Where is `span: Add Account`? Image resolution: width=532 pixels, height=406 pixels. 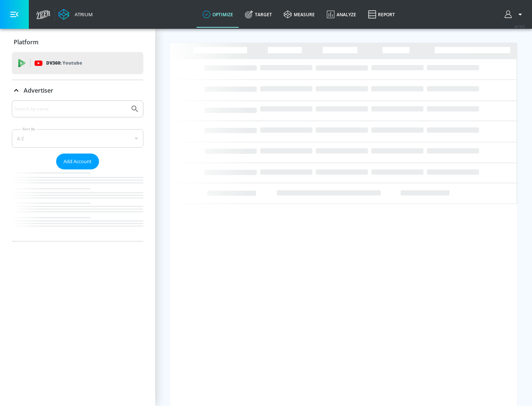
span: Add Account is located at coordinates (77, 161).